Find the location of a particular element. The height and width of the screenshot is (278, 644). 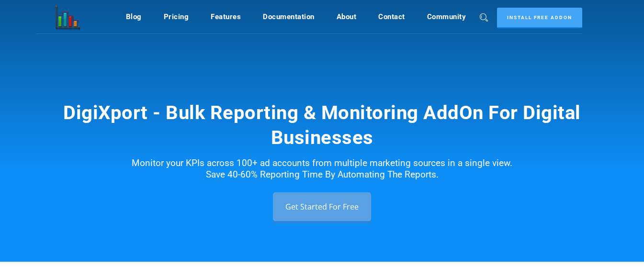

a: Contact is located at coordinates (392, 17).